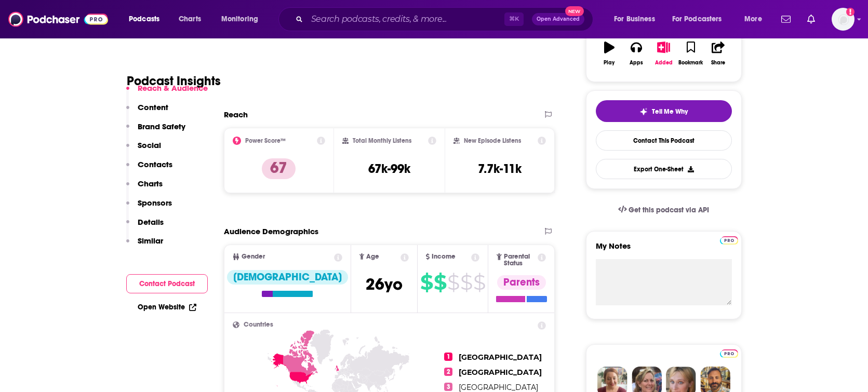 The width and height of the screenshot is (868, 392). What do you see at coordinates (167, 307) in the screenshot?
I see `a: Open Website` at bounding box center [167, 307].